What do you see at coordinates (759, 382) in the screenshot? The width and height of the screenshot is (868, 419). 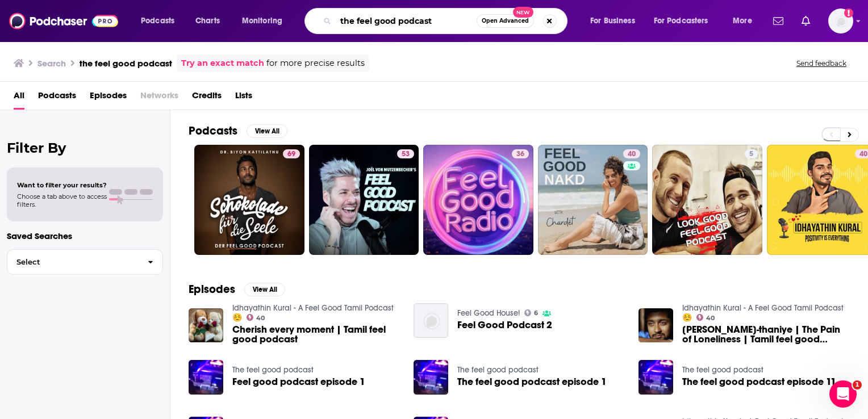 I see `span: The feel good podcast episode 11` at bounding box center [759, 382].